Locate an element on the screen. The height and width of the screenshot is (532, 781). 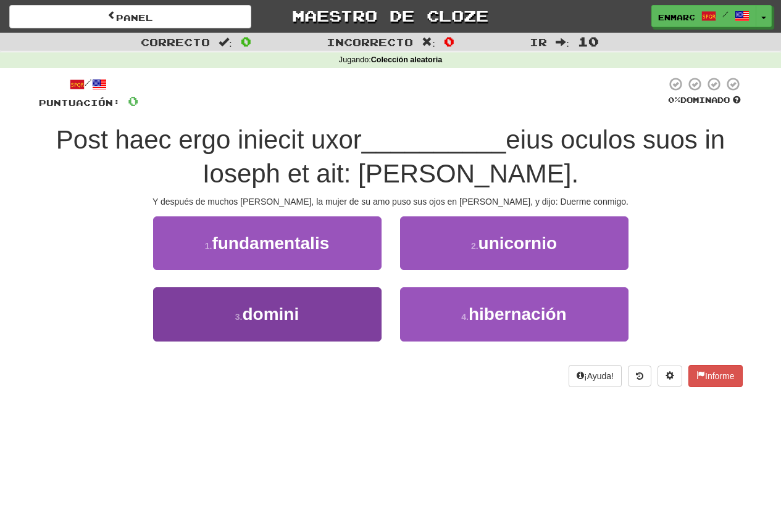
font: 3 is located at coordinates (238, 317).